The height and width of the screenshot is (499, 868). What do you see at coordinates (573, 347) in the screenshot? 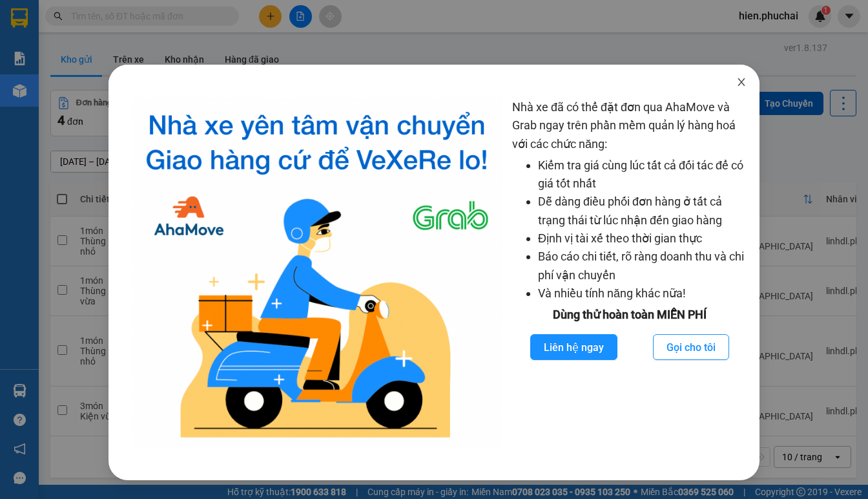
I see `span: Liên hệ ngay` at bounding box center [573, 347].